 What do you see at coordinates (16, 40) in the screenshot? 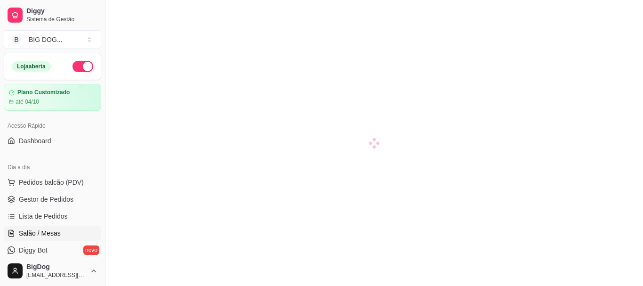
I see `span: B` at bounding box center [16, 40].